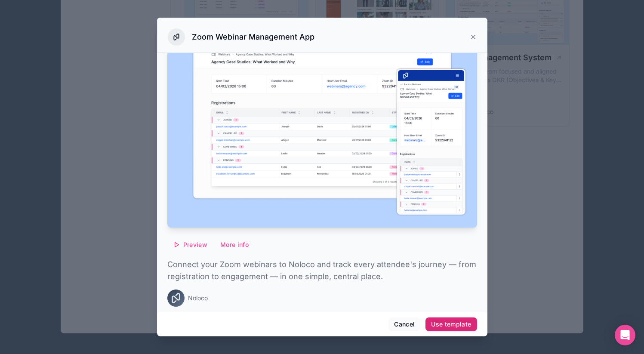 This screenshot has width=644, height=354. Describe the element at coordinates (234, 245) in the screenshot. I see `button: More info` at that location.